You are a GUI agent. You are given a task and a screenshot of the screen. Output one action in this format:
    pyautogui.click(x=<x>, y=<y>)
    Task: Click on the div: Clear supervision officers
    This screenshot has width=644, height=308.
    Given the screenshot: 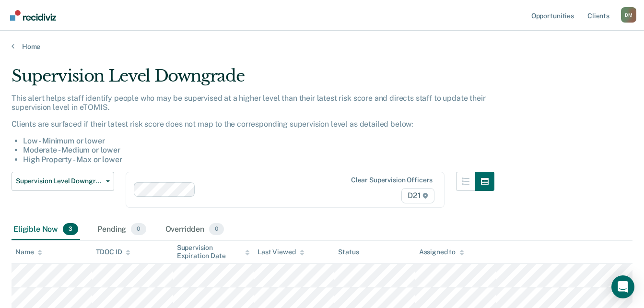 What is the action you would take?
    pyautogui.click(x=392, y=179)
    